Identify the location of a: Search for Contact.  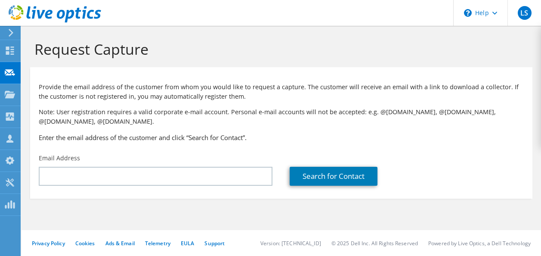
(334, 176).